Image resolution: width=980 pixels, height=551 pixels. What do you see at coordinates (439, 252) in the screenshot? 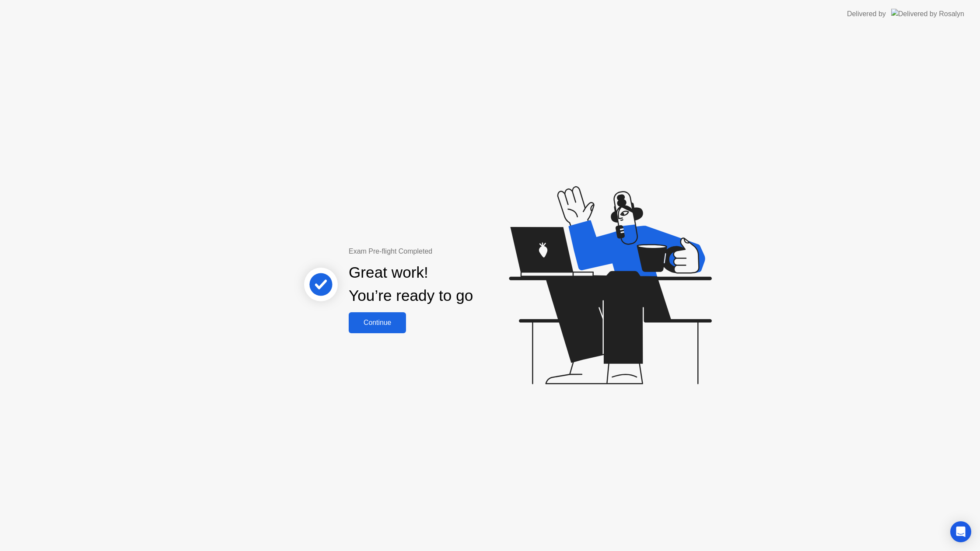
I see `div: Exam Pre-flight Completed` at bounding box center [439, 252].